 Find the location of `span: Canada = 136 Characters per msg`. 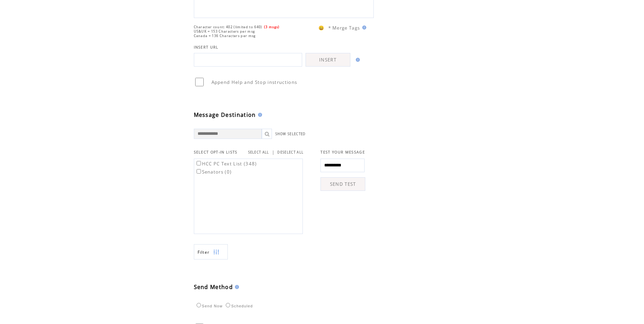

span: Canada = 136 Characters per msg is located at coordinates (225, 36).